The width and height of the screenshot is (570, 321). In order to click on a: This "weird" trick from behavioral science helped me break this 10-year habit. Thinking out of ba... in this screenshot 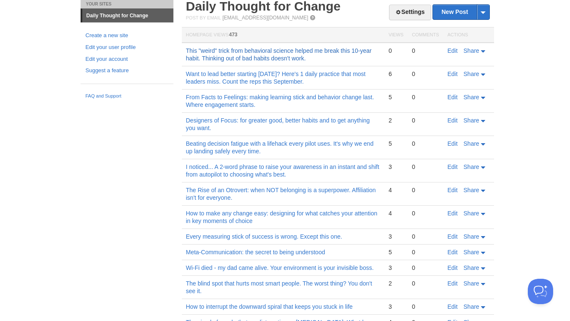, I will do `click(279, 54)`.